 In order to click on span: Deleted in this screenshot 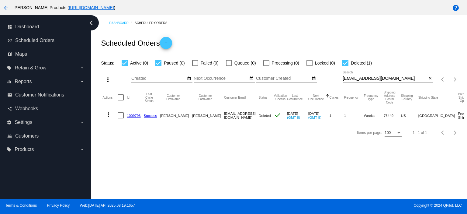, I will do `click(265, 115)`.